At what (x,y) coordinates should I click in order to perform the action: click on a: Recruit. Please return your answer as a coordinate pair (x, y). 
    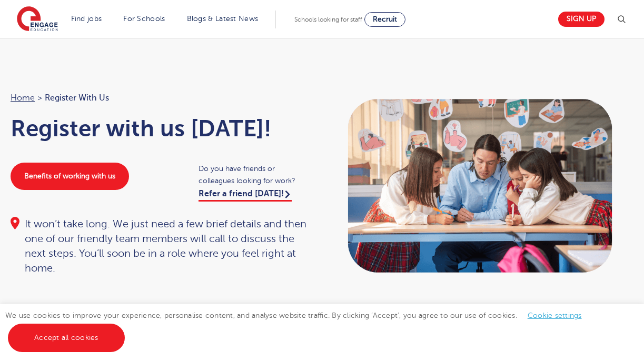
    Looking at the image, I should click on (385, 19).